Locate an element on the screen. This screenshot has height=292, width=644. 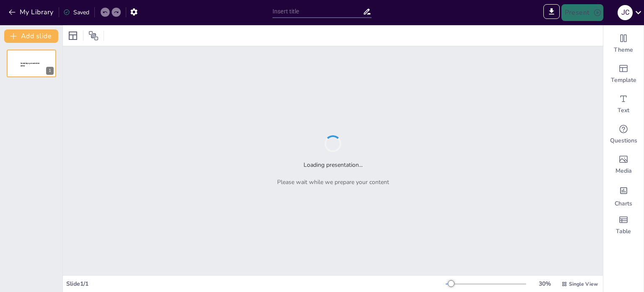
div: Add charts and graphs is located at coordinates (623, 194).